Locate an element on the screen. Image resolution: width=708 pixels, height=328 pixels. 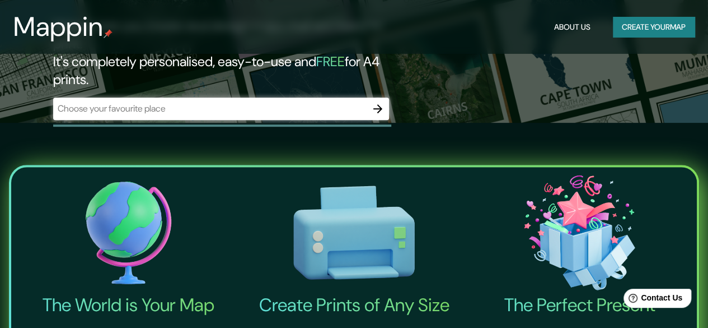
img: mappin-pin is located at coordinates (108, 34).